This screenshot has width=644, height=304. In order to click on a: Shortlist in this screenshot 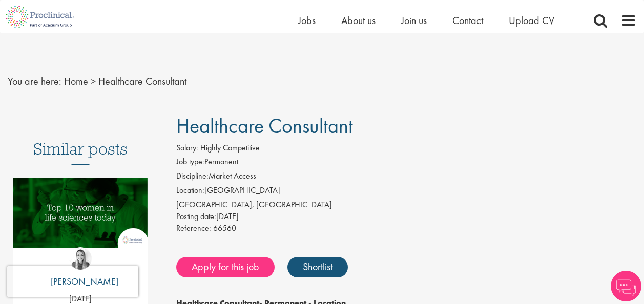, I will do `click(318, 267)`.